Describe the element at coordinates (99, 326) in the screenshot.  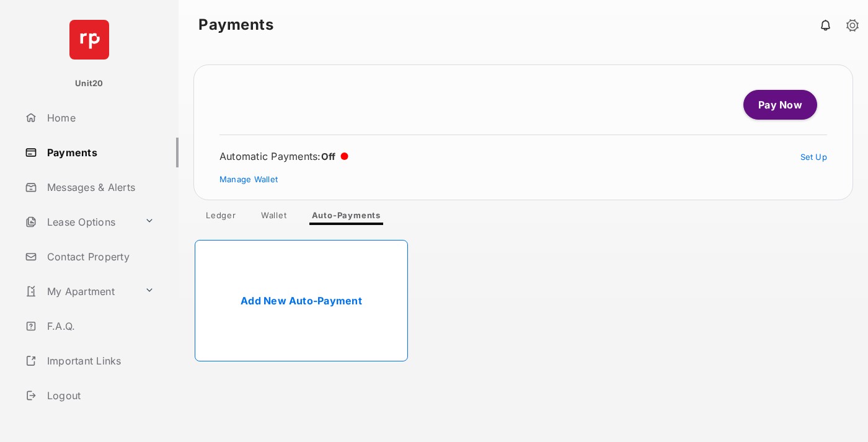
I see `a: F.A.Q.` at that location.